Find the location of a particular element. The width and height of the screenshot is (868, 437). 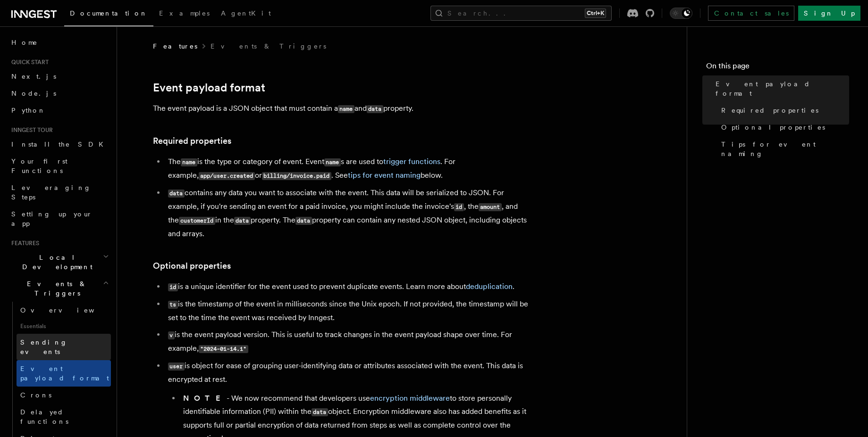

code: billing/invoice.paid is located at coordinates (296, 176).